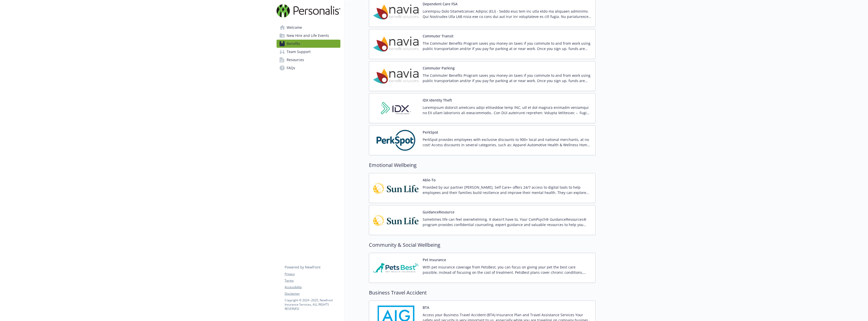 The image size is (868, 321). Describe the element at coordinates (434, 259) in the screenshot. I see `button: Pet Insurance` at that location.